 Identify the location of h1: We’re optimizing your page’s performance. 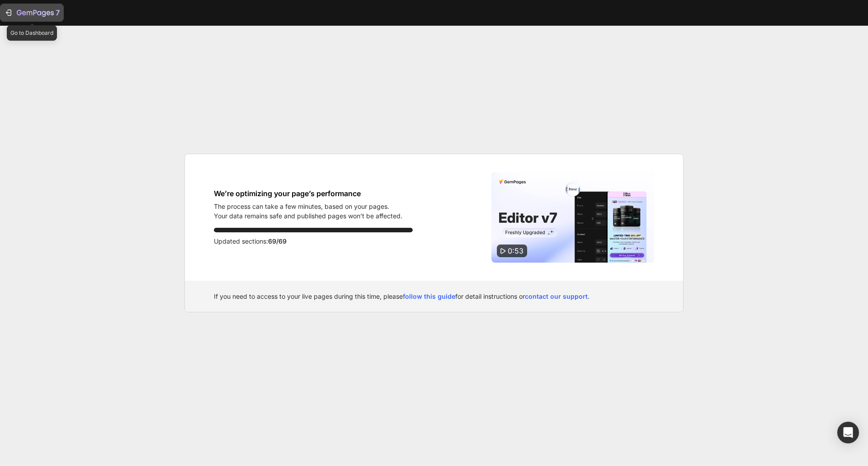
(308, 193).